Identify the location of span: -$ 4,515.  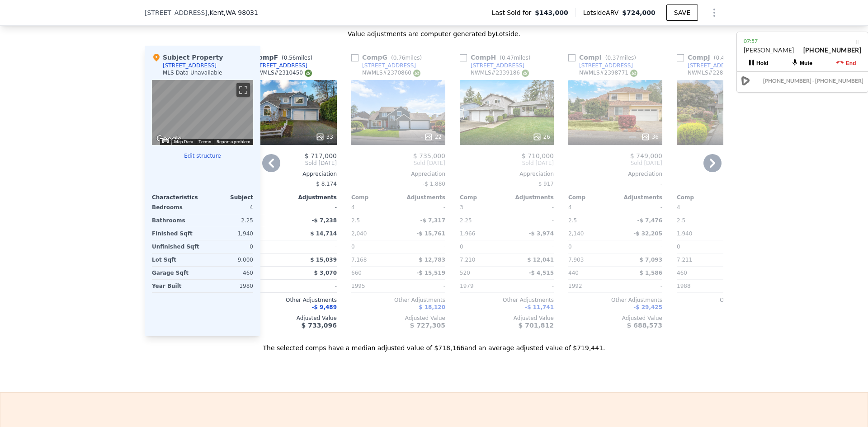
(542, 273).